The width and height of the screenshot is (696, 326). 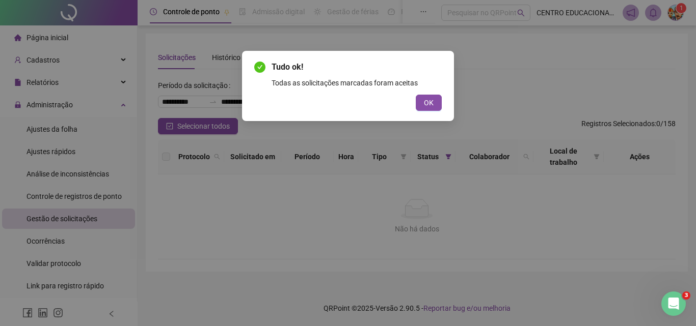 What do you see at coordinates (428, 103) in the screenshot?
I see `span: OK` at bounding box center [428, 103].